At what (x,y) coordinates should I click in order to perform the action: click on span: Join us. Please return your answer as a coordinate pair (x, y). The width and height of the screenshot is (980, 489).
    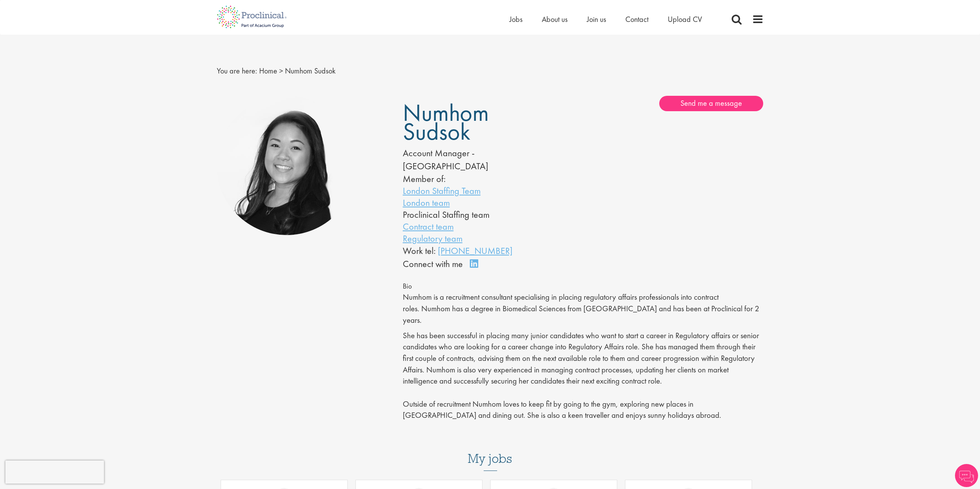
    Looking at the image, I should click on (597, 19).